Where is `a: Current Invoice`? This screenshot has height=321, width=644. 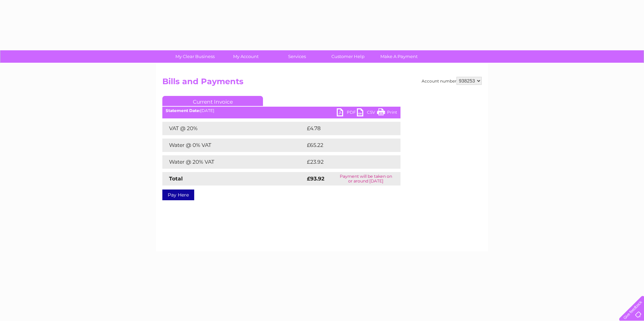 a: Current Invoice is located at coordinates (213, 101).